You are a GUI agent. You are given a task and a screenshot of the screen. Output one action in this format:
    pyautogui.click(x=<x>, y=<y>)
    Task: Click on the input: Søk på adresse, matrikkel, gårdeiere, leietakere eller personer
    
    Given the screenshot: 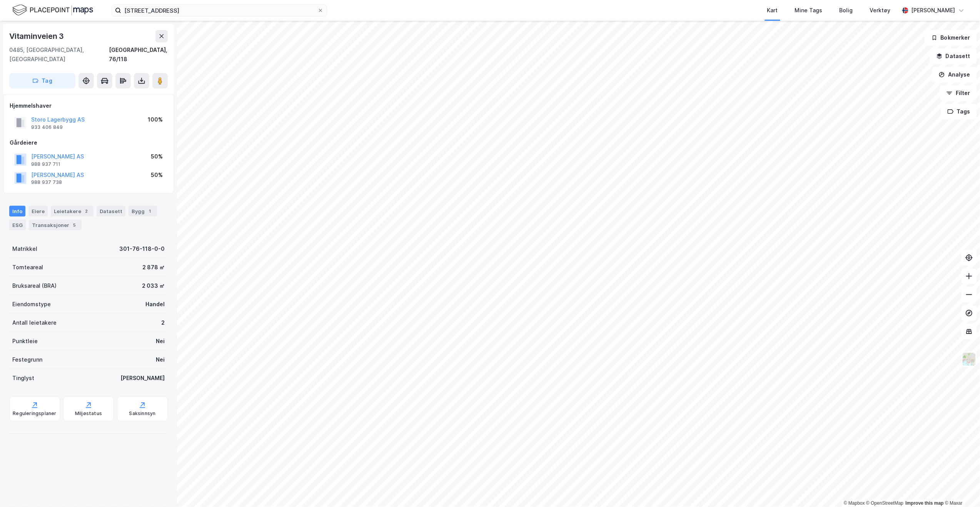 What is the action you would take?
    pyautogui.click(x=219, y=10)
    